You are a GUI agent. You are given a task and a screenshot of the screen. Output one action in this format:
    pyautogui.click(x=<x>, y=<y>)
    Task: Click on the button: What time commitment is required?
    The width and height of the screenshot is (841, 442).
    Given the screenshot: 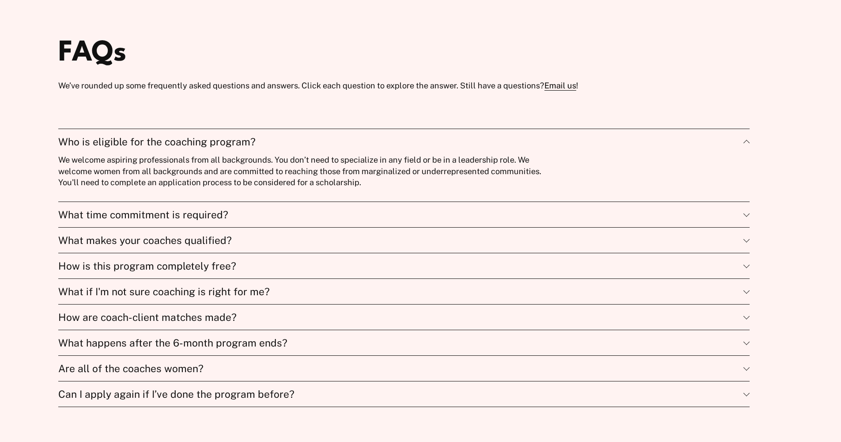 What is the action you would take?
    pyautogui.click(x=404, y=214)
    